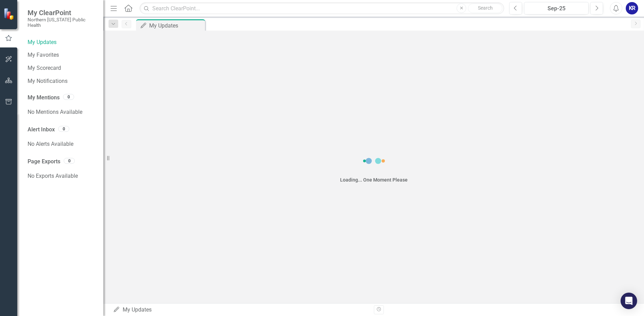 The image size is (644, 316). What do you see at coordinates (10, 14) in the screenshot?
I see `img: ClearPoint Strategy` at bounding box center [10, 14].